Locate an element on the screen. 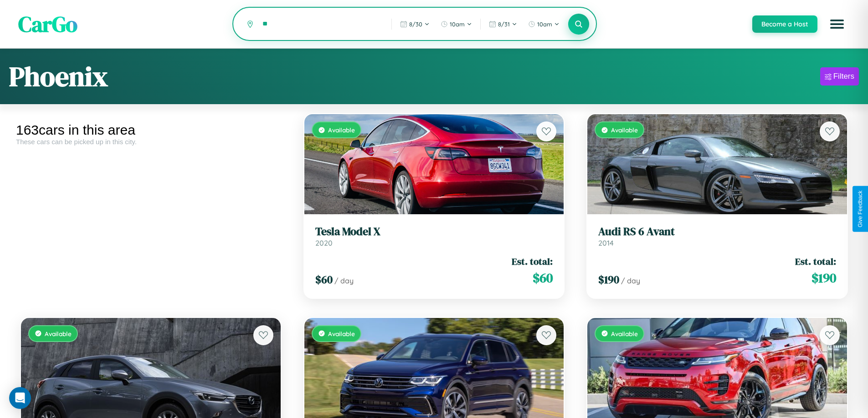 The width and height of the screenshot is (868, 418). button: Become a Host is located at coordinates (785, 24).